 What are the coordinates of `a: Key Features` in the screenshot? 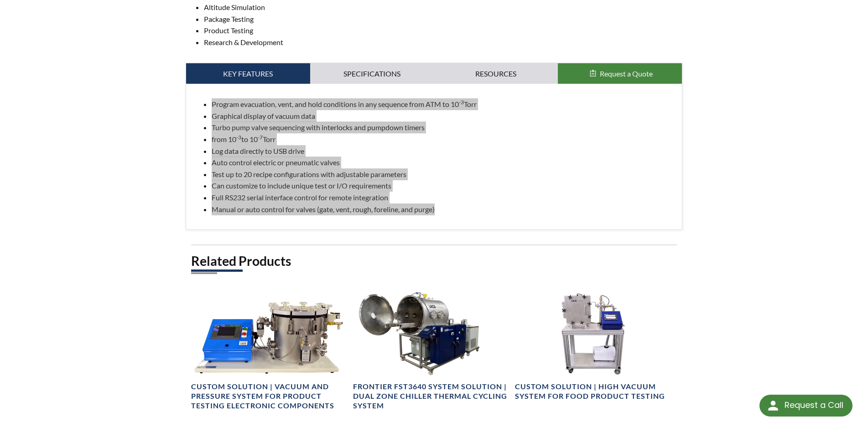 It's located at (248, 74).